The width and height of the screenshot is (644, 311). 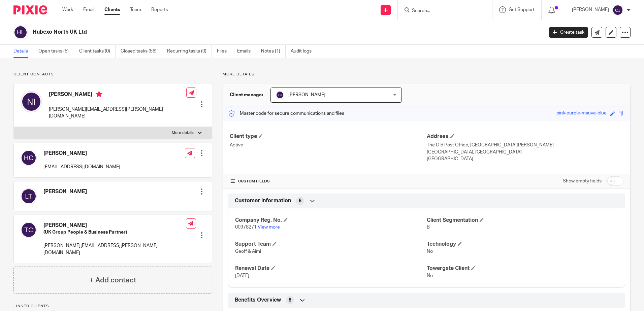 What do you see at coordinates (328, 136) in the screenshot?
I see `h4: Client type` at bounding box center [328, 136].